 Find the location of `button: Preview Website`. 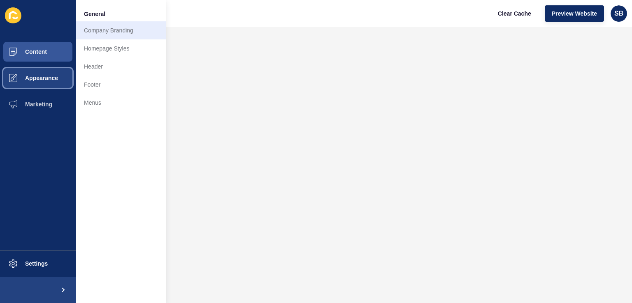

button: Preview Website is located at coordinates (574, 14).